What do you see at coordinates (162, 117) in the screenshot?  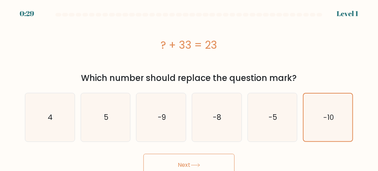 I see `text: -9` at bounding box center [162, 117].